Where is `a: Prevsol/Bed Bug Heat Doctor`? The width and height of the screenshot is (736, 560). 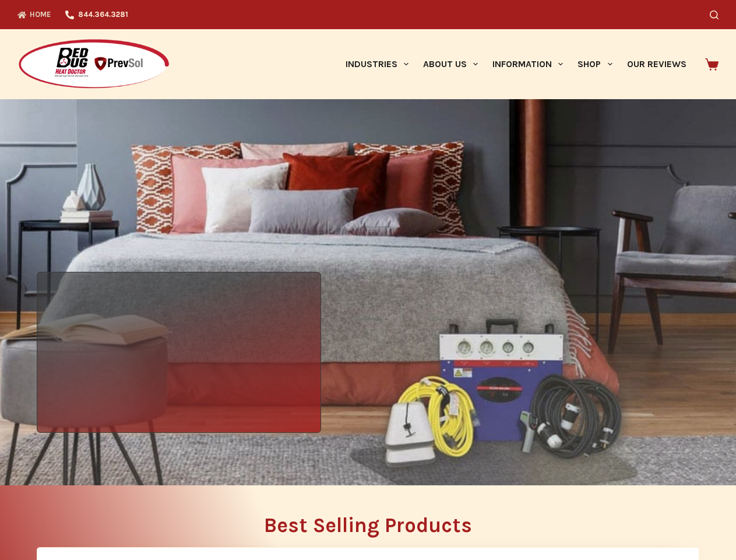
a: Prevsol/Bed Bug Heat Doctor is located at coordinates (94, 64).